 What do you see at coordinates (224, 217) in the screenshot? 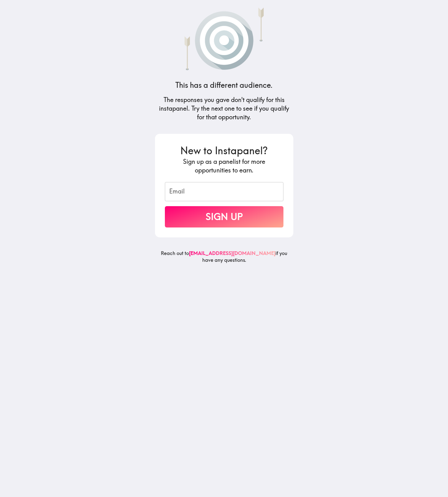
I see `button: Sign Up` at bounding box center [224, 217].